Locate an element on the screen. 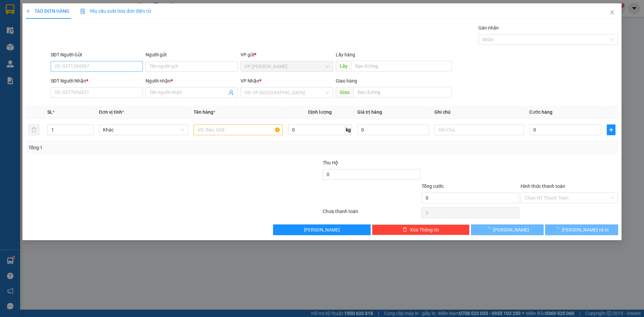  div: SĐT Người Gửi is located at coordinates (97, 55).